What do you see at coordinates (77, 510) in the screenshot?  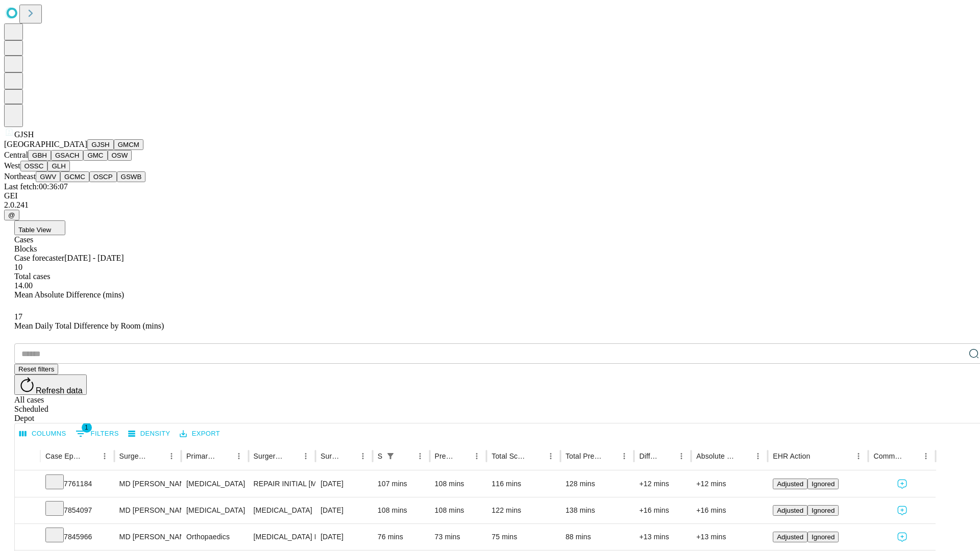 I see `div: 7854097` at bounding box center [77, 510].